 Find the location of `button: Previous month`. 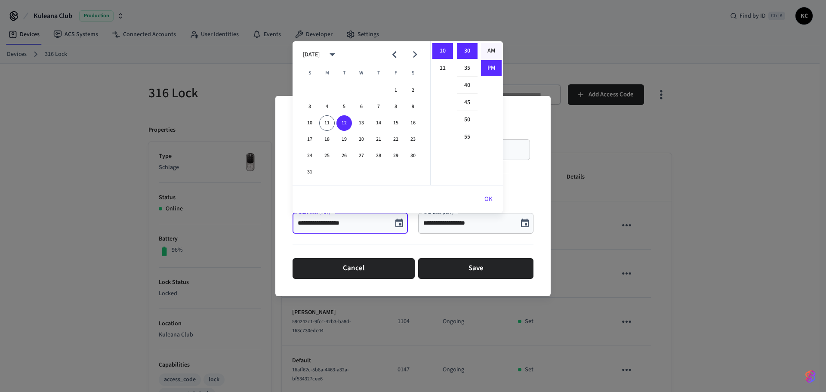

button: Previous month is located at coordinates (394, 54).